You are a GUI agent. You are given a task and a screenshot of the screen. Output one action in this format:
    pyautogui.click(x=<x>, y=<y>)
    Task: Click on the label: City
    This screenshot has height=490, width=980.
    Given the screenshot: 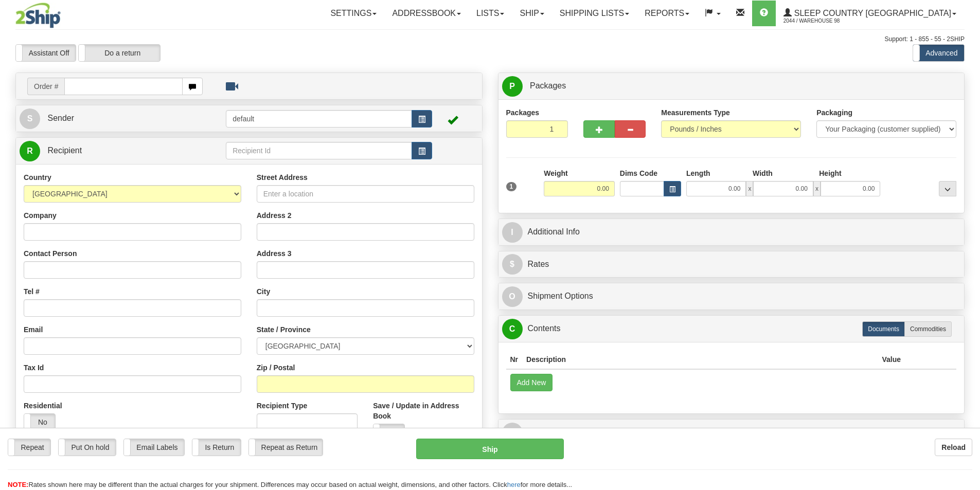 What is the action you would take?
    pyautogui.click(x=263, y=292)
    